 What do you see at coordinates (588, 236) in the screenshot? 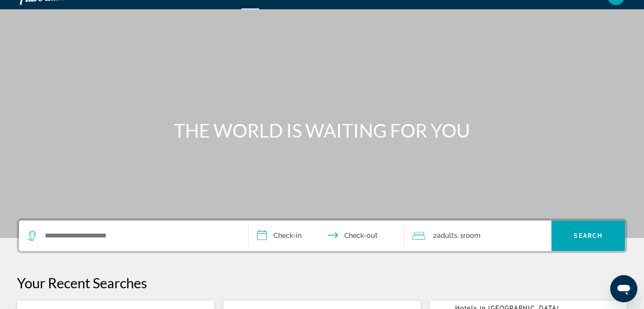
I see `button: Search` at bounding box center [588, 236].